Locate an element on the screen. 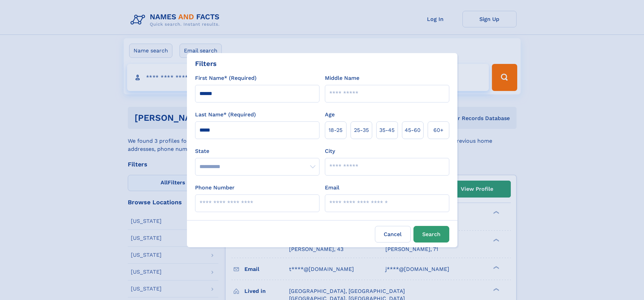  label: First Name* (Required) is located at coordinates (226, 78).